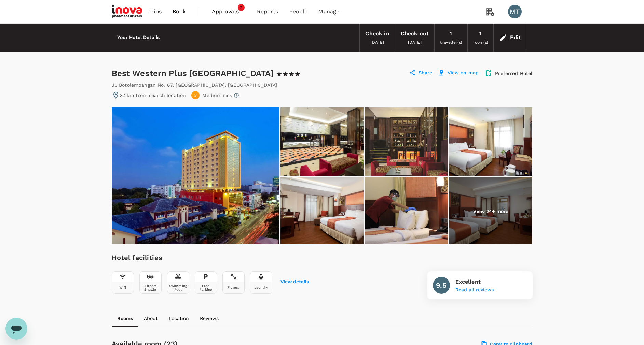 The height and width of the screenshot is (345, 644). What do you see at coordinates (125, 319) in the screenshot?
I see `p: Rooms` at bounding box center [125, 319].